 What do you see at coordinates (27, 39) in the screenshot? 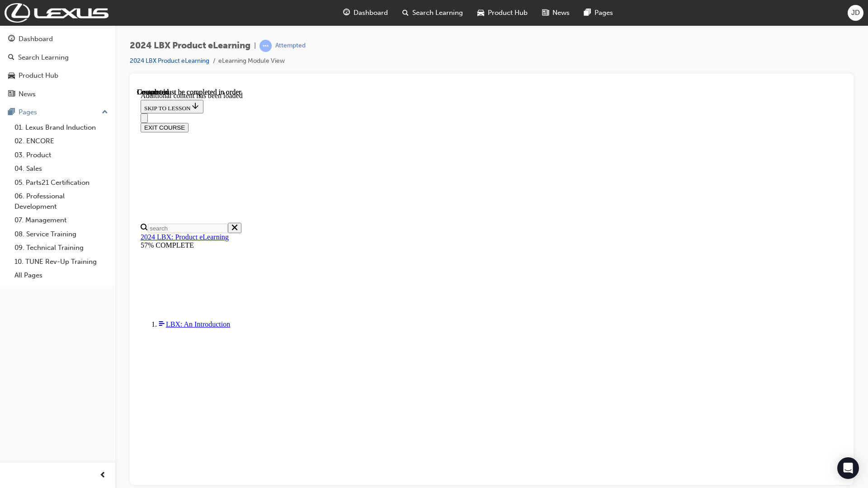
I see `button: EXIT COURSE` at bounding box center [27, 39].